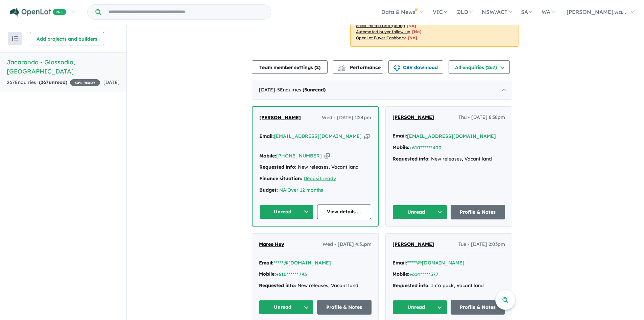  What do you see at coordinates (305, 190) in the screenshot?
I see `a: Over 12 months` at bounding box center [305, 190].